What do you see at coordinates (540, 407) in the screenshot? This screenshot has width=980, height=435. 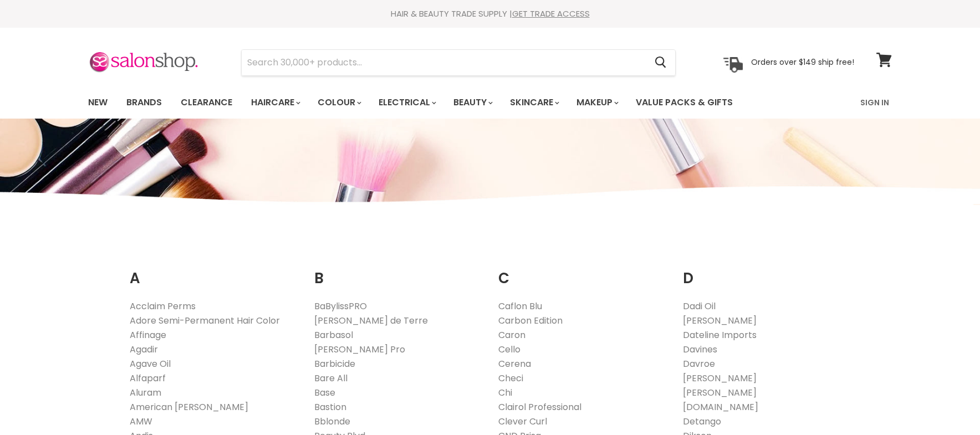 I see `a: Clairol Professional` at bounding box center [540, 407].